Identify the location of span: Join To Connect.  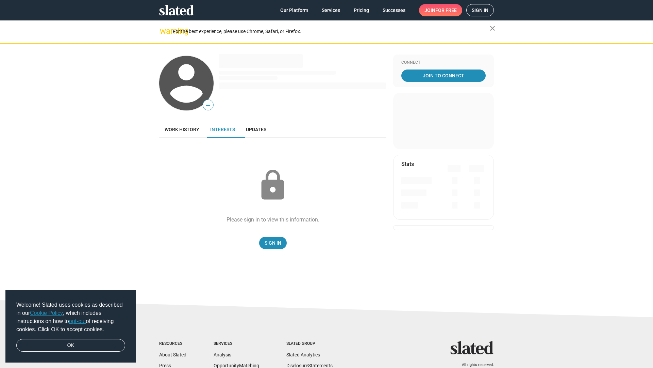
(444, 76).